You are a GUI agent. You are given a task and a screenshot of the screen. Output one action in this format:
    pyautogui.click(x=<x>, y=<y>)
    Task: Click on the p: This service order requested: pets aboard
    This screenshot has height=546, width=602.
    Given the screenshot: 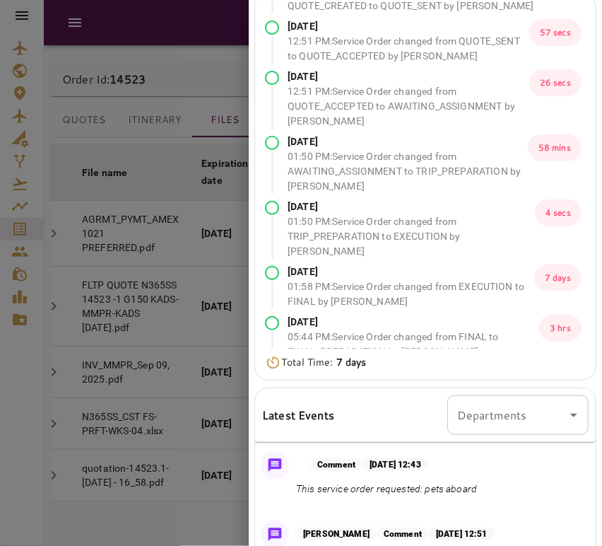 What is the action you would take?
    pyautogui.click(x=387, y=488)
    